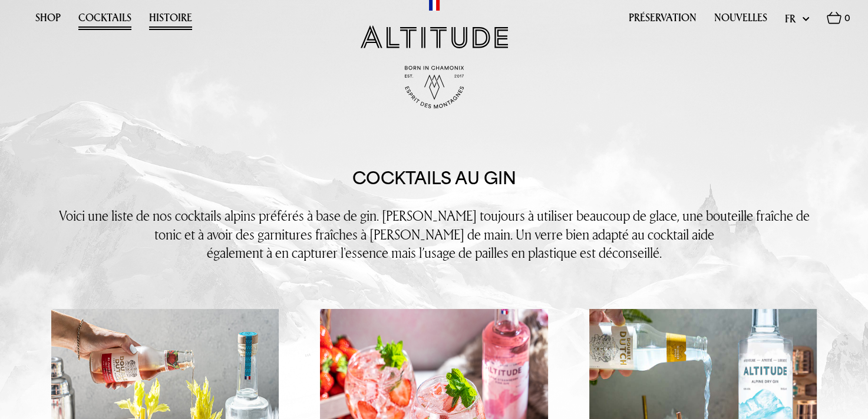 The height and width of the screenshot is (419, 868). Describe the element at coordinates (435, 87) in the screenshot. I see `img: Born in Chamonix - Est. 2017 - Espirit des Montagnes` at that location.